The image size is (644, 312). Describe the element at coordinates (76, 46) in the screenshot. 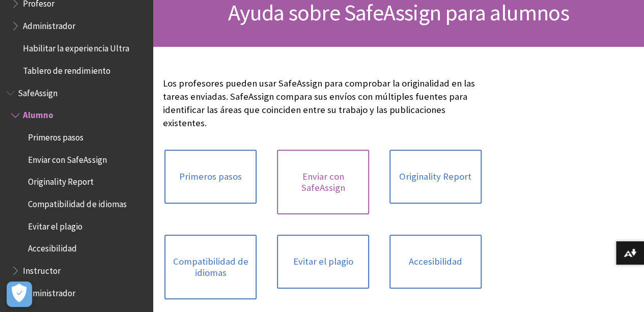

I see `span: Habilitar la experiencia Ultra` at that location.